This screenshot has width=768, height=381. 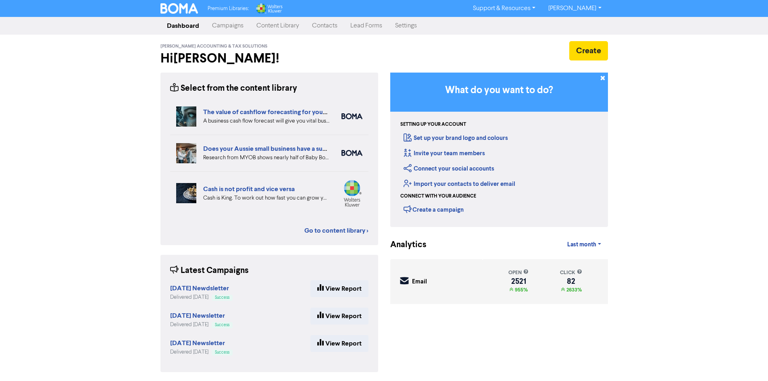 What do you see at coordinates (284, 149) in the screenshot?
I see `a: Does your Aussie small business have a succession plan?` at bounding box center [284, 149].